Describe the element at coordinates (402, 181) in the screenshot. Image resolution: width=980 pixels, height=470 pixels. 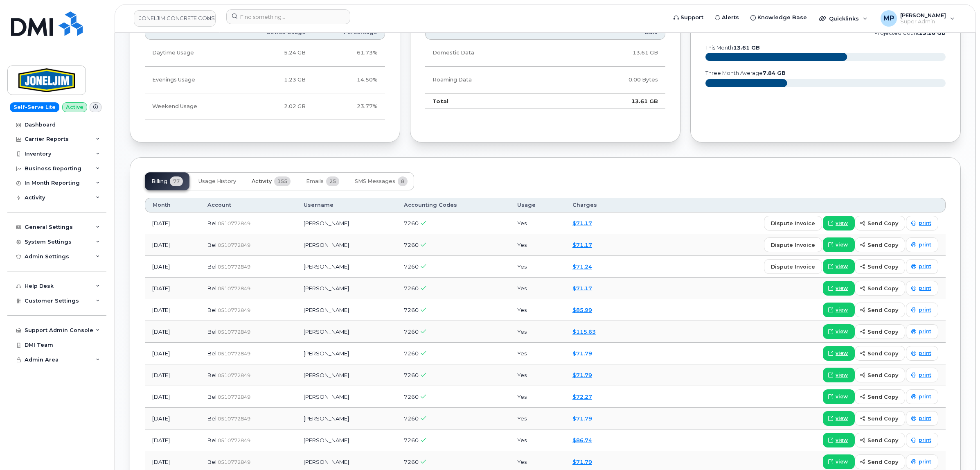
I see `span: 8` at that location.